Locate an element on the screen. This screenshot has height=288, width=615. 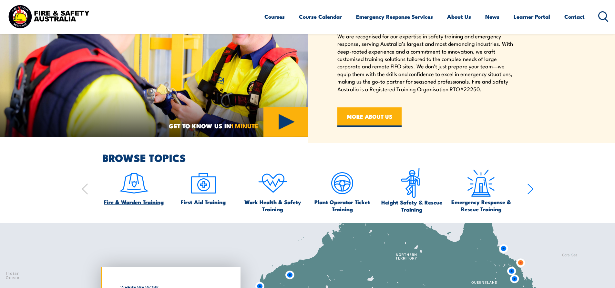
span: First Aid Training is located at coordinates (203, 202).